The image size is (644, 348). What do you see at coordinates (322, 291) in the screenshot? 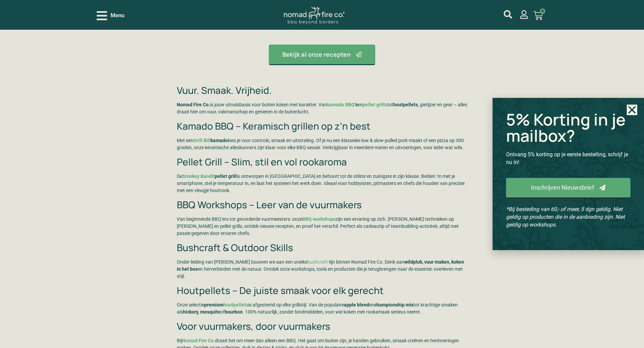
I see `h3: Houtpellets – De juiste smaak voor elk gerecht` at bounding box center [322, 291].